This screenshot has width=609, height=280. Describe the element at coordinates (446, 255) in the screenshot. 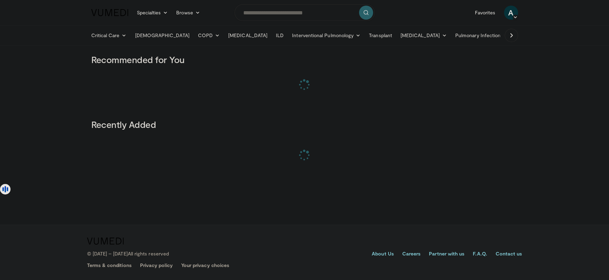

I see `a: Partner with us` at that location.